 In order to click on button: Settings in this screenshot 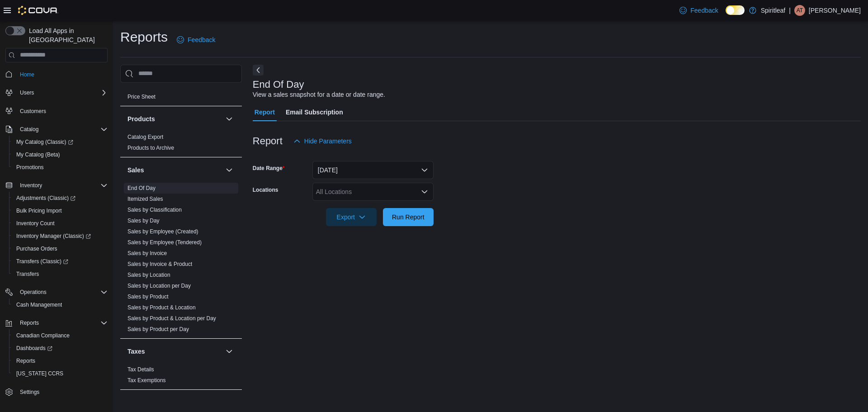, I will do `click(57, 392)`.